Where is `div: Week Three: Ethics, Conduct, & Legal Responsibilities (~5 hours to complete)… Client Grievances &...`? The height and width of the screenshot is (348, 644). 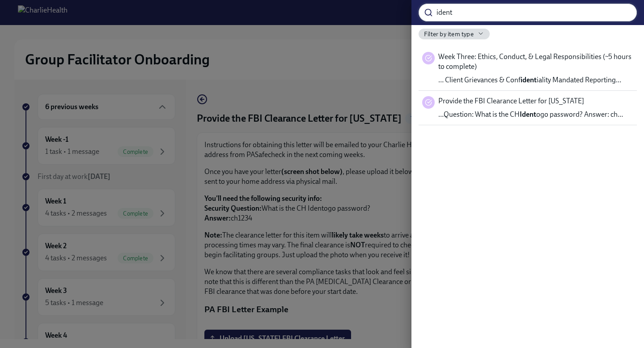
div: Week Three: Ethics, Conduct, & Legal Responsibilities (~5 hours to complete)… Client Grievances &... is located at coordinates (528, 69).